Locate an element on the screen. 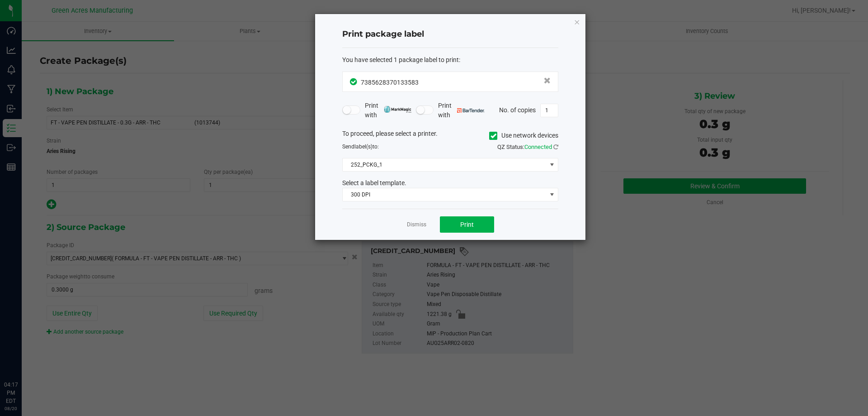  label: Use network devices is located at coordinates (524, 135).